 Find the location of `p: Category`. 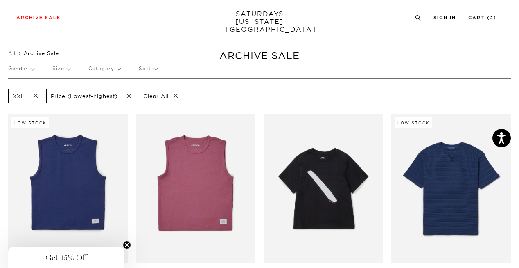

p: Category is located at coordinates (104, 68).